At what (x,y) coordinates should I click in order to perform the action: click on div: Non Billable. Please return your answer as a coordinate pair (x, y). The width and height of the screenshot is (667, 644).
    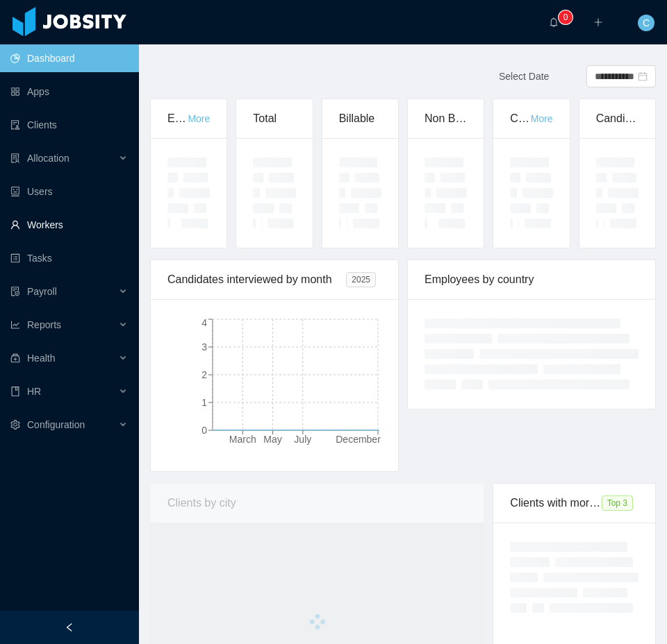
    Looking at the image, I should click on (445, 118).